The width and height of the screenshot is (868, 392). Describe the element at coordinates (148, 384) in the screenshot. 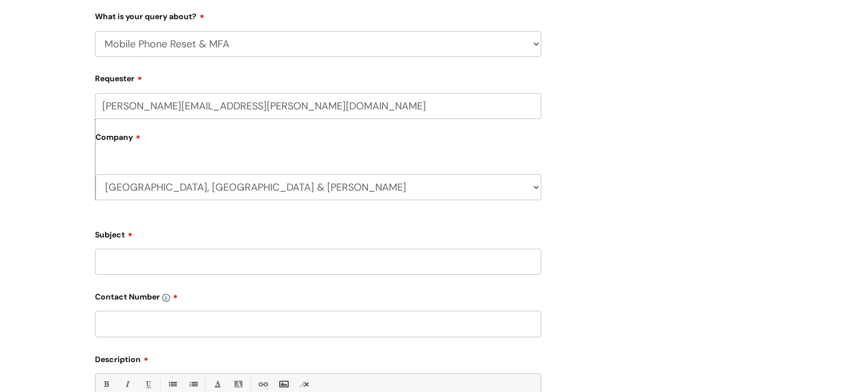

I see `a: Underline(Ctrl-U)` at that location.